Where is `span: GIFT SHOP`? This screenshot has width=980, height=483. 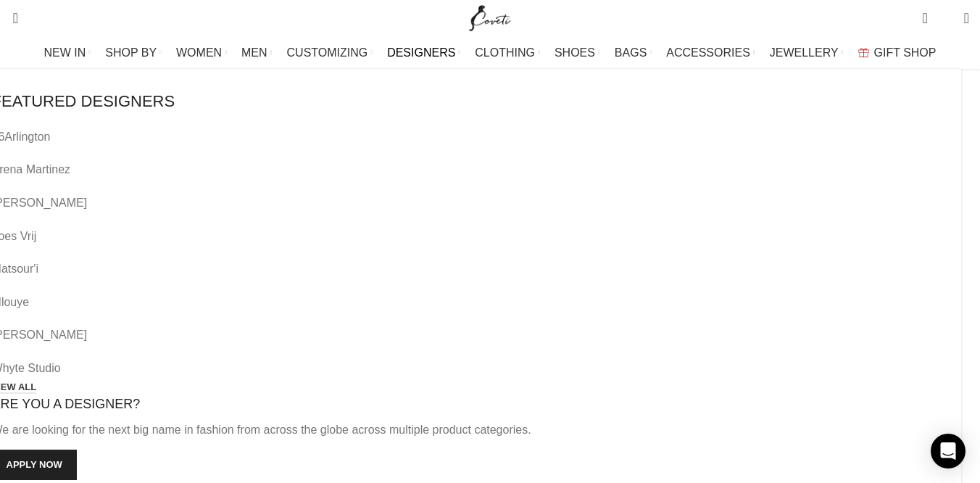
span: GIFT SHOP is located at coordinates (906, 52).